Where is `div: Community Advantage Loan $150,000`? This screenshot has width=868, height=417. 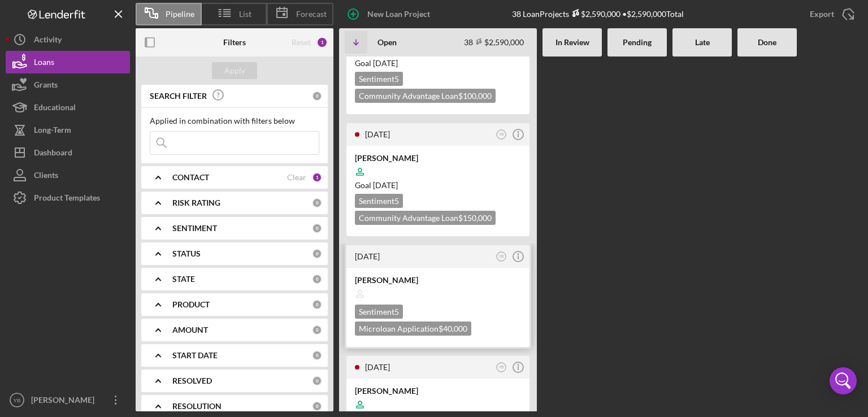
div: Community Advantage Loan $150,000 is located at coordinates (425, 217).